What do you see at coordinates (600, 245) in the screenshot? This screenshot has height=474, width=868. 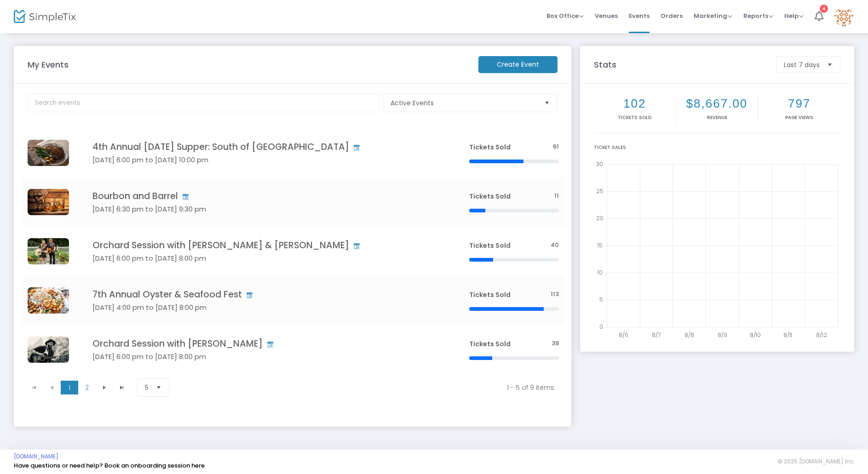 I see `text: 15` at bounding box center [600, 245].